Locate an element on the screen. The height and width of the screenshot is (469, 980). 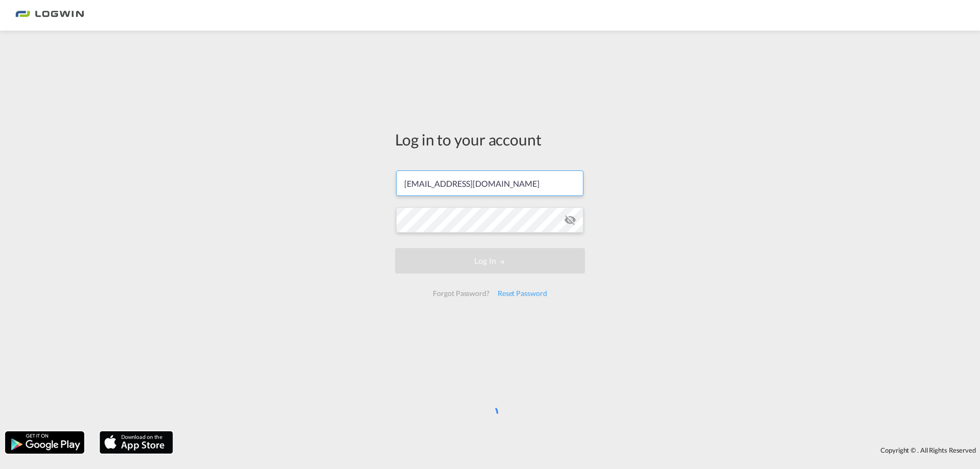
img: apple.png is located at coordinates (136, 442).